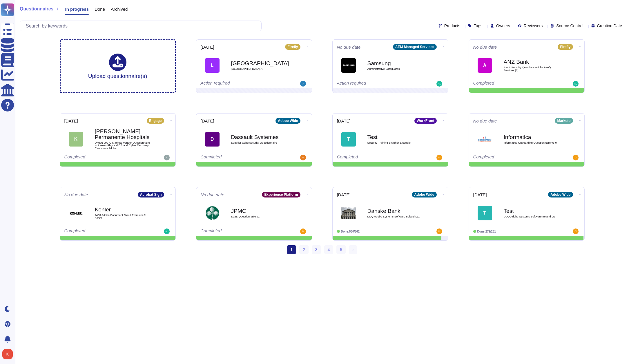  I want to click on span: Supplier Cybersecurity Questionnaire, so click(260, 143).